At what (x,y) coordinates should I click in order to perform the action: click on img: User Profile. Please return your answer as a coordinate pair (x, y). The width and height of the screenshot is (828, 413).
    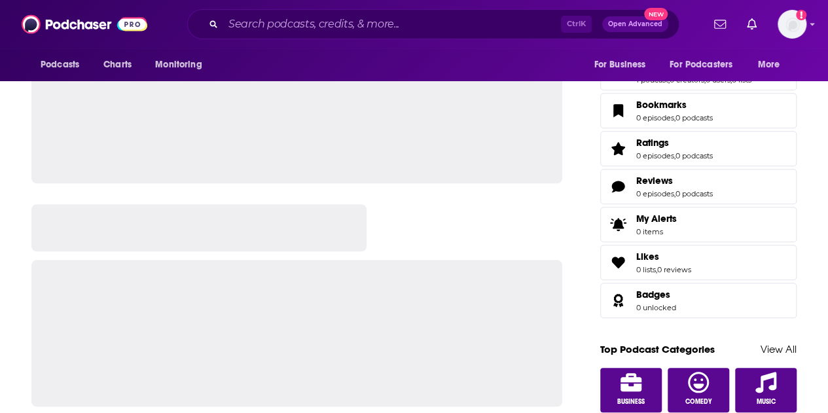
    Looking at the image, I should click on (792, 24).